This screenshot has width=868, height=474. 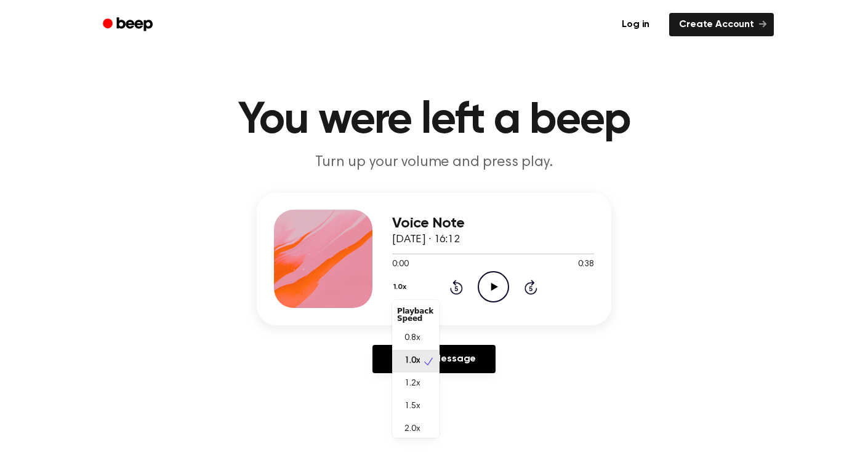 I want to click on span: 1.5x, so click(x=411, y=406).